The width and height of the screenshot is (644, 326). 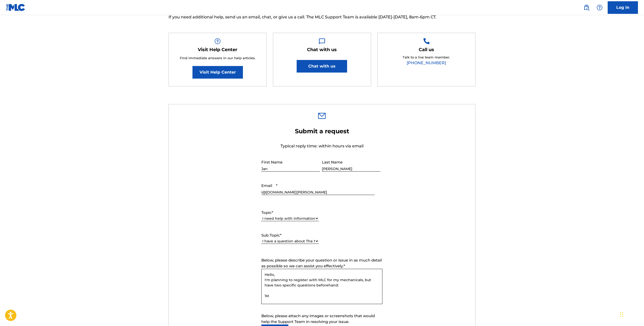 I want to click on h2: Submit a request, so click(x=322, y=132).